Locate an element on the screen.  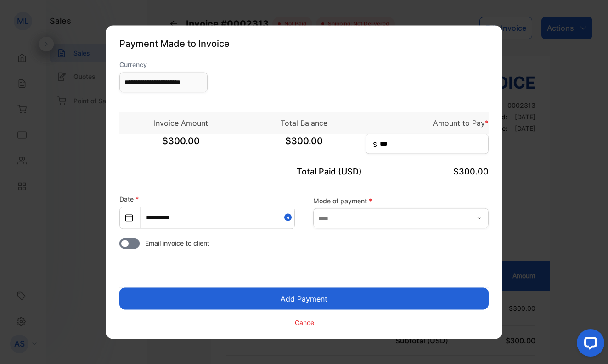
button: Add Payment is located at coordinates (304, 298).